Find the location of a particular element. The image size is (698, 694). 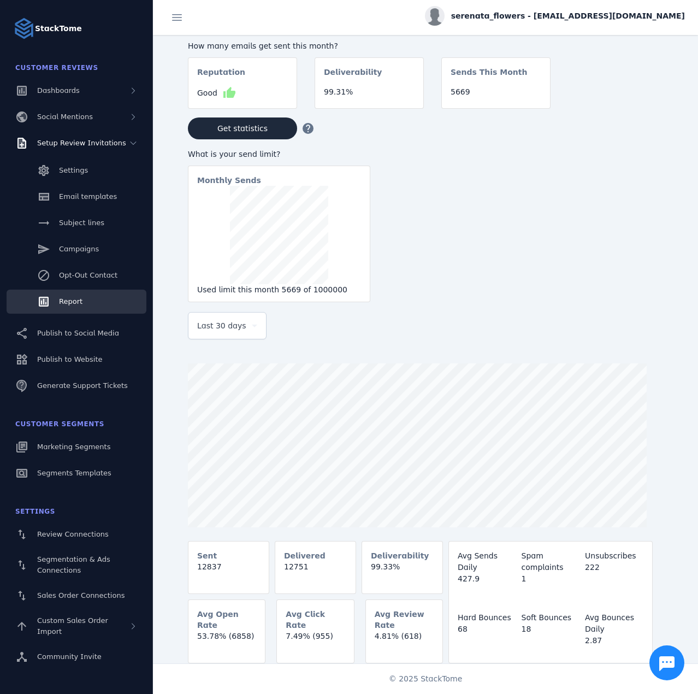

mat-icon: thumb_up is located at coordinates (229, 93).